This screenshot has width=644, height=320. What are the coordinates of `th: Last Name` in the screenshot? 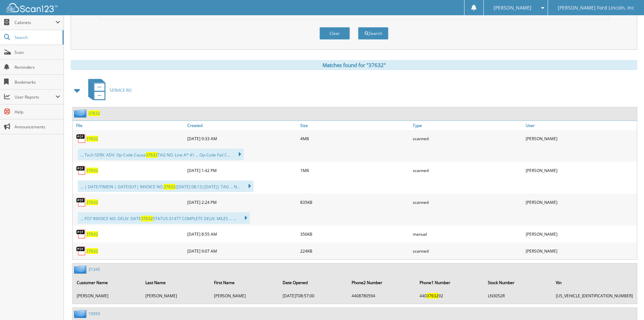 It's located at (176, 282).